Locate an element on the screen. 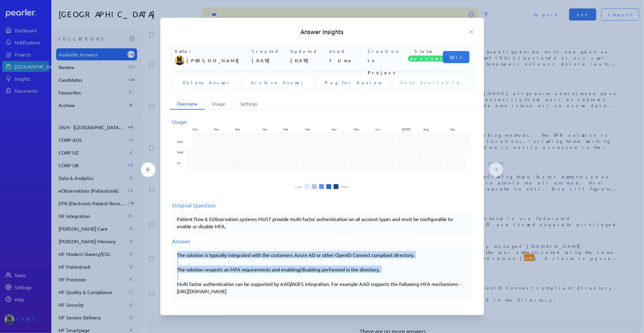 Image resolution: width=644 pixels, height=333 pixels. div: Original Question is located at coordinates (322, 205).